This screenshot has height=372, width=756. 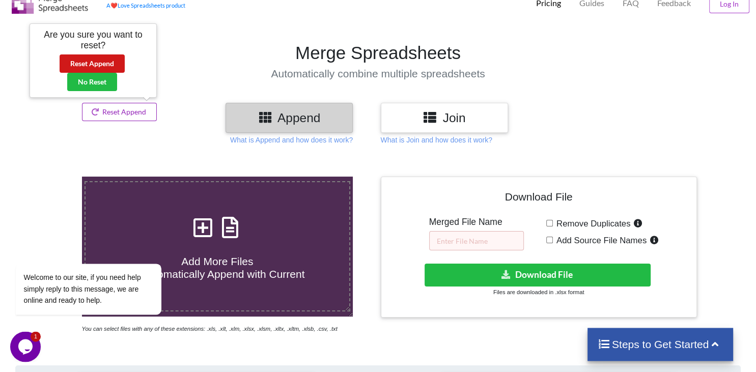 What do you see at coordinates (539, 292) in the screenshot?
I see `small: Files are downloaded in .xlsx format` at bounding box center [539, 292].